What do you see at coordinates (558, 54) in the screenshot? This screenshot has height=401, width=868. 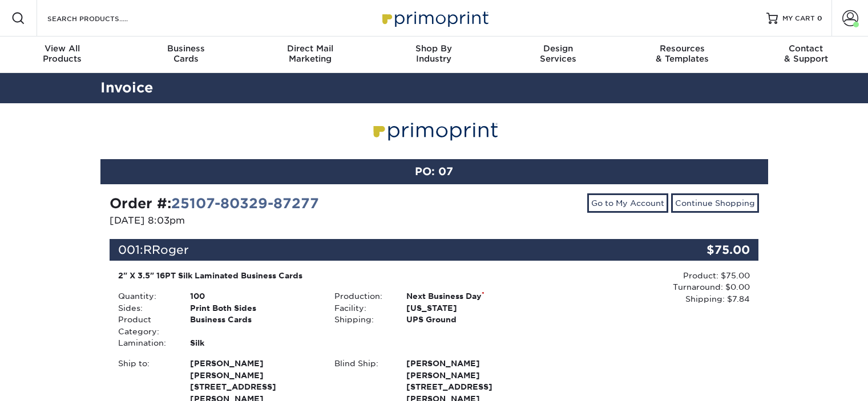 I see `div: Services` at bounding box center [558, 54].